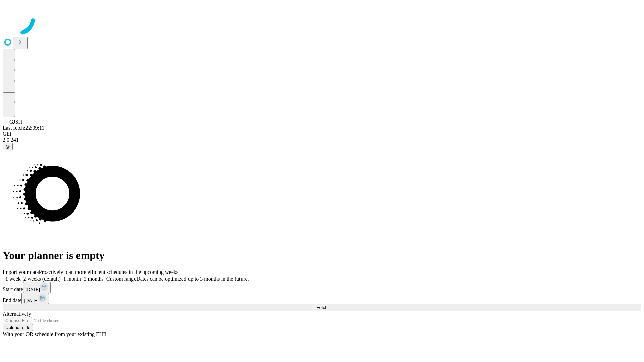 The image size is (644, 362). Describe the element at coordinates (121, 279) in the screenshot. I see `span: Custom range` at that location.